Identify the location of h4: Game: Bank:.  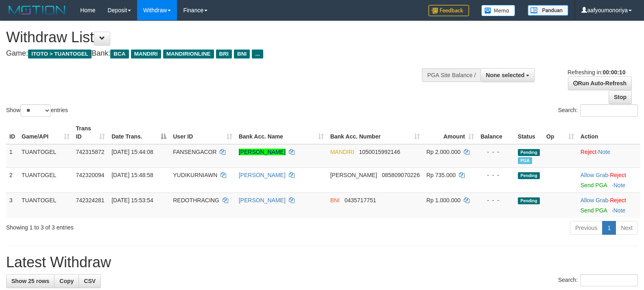
(214, 54).